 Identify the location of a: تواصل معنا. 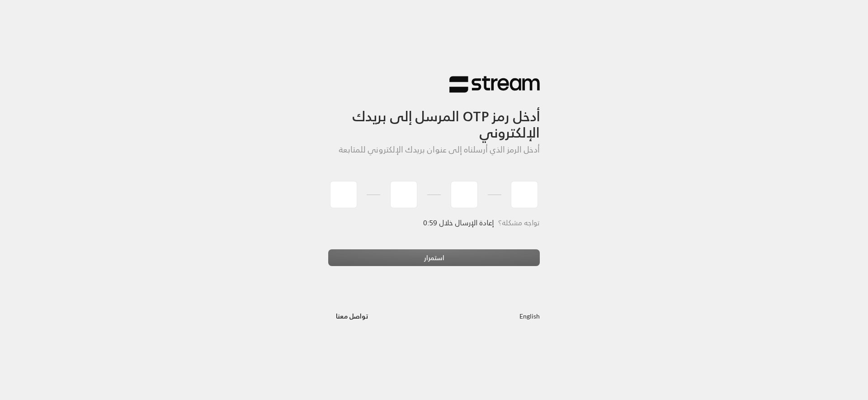
(352, 316).